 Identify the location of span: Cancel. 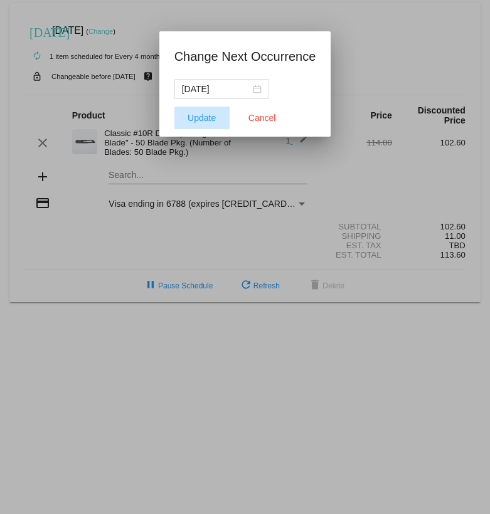
(262, 118).